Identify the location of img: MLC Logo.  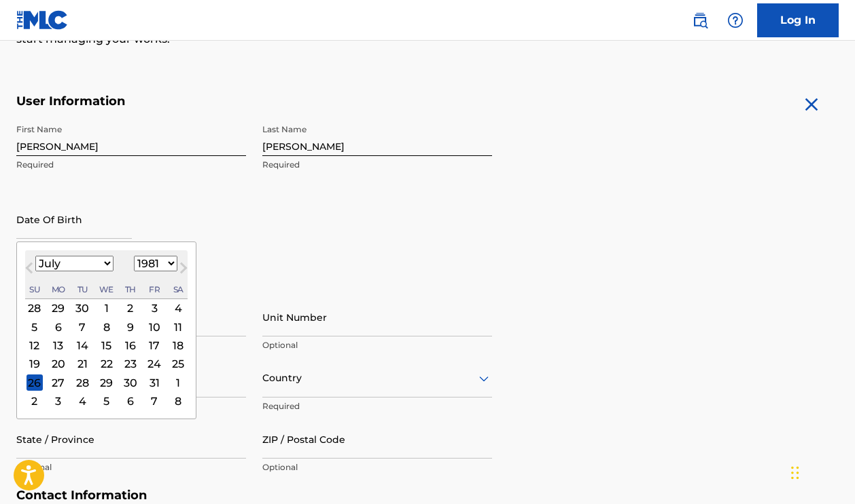
(42, 20).